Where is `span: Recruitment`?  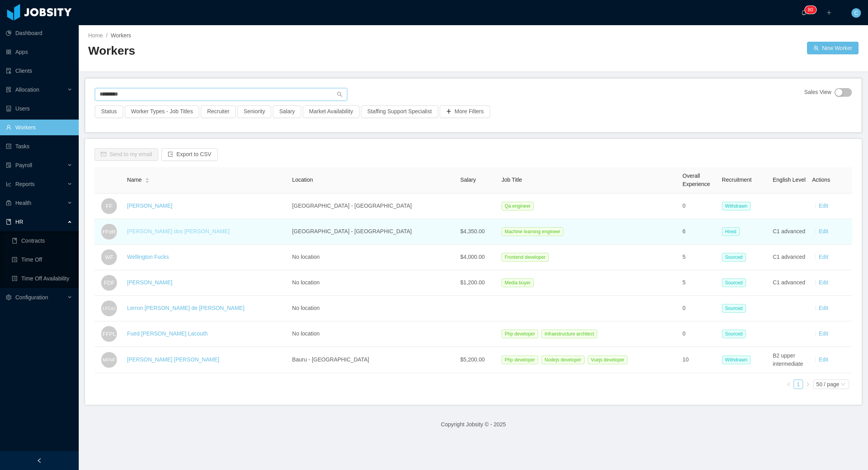 span: Recruitment is located at coordinates (737, 180).